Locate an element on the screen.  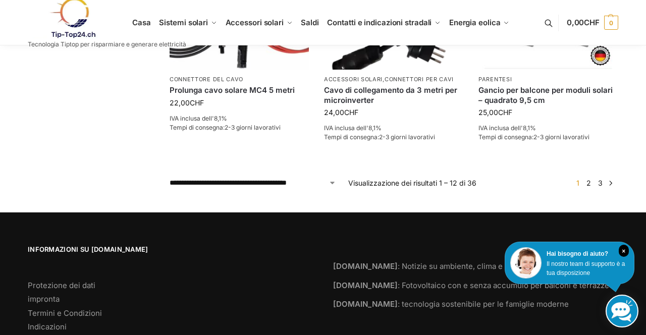
font: impronta is located at coordinates (43, 299).